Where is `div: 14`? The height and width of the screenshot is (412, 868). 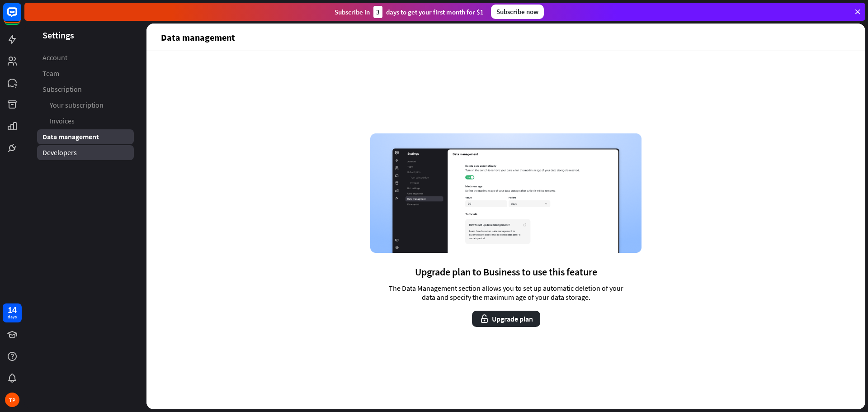
div: 14 is located at coordinates (12, 310).